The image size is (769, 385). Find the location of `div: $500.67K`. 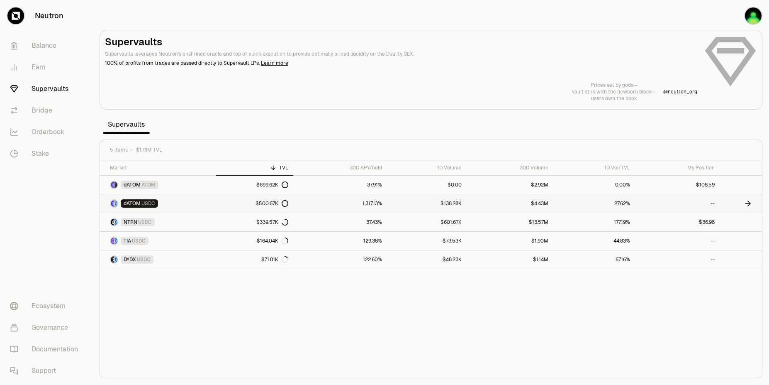

div: $500.67K is located at coordinates (272, 203).